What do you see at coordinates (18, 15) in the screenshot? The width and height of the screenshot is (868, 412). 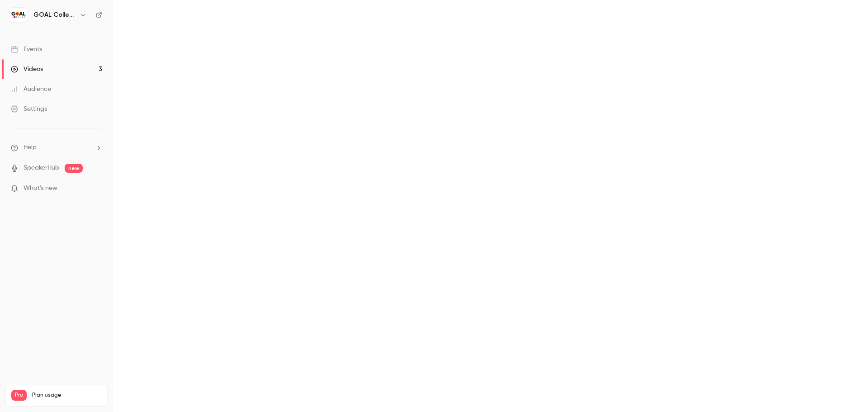 I see `img: GOAL College` at bounding box center [18, 15].